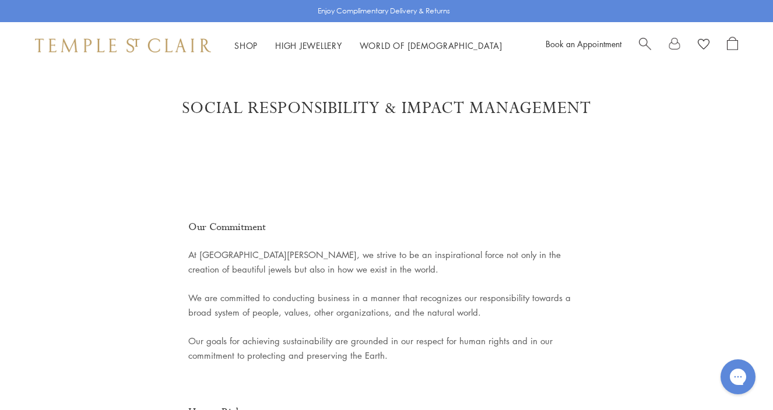 Image resolution: width=773 pixels, height=410 pixels. I want to click on a: View Wishlist, so click(704, 45).